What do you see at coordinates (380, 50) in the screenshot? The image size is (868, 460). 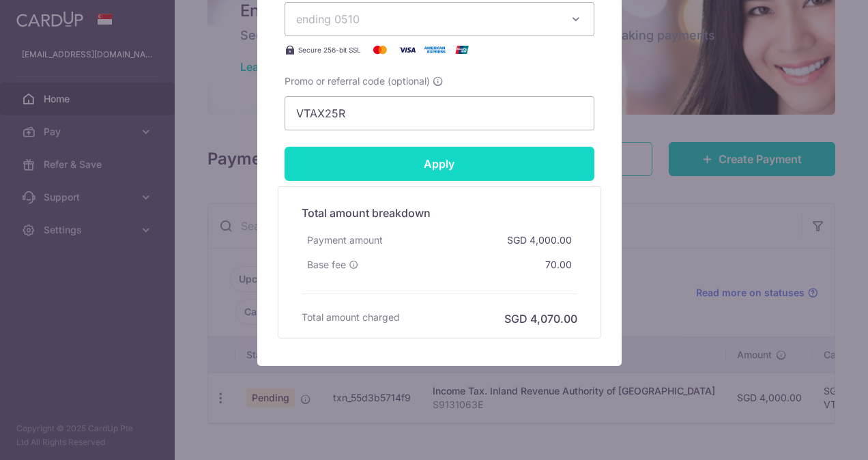 I see `img: Mastercard` at bounding box center [380, 50].